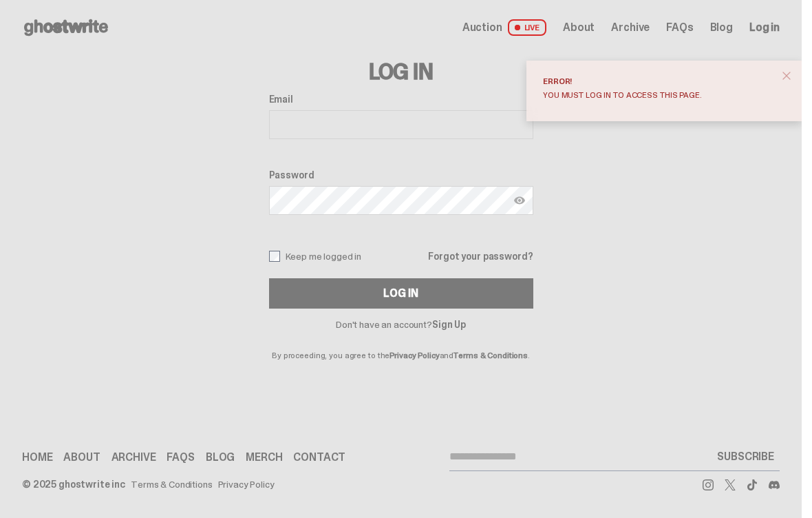 The height and width of the screenshot is (518, 812). Describe the element at coordinates (401, 294) in the screenshot. I see `button: Log In` at that location.